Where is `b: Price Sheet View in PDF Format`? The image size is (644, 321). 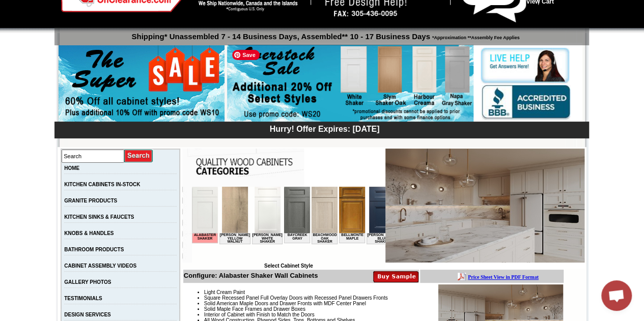 b: Price Sheet View in PDF Format is located at coordinates (47, 6).